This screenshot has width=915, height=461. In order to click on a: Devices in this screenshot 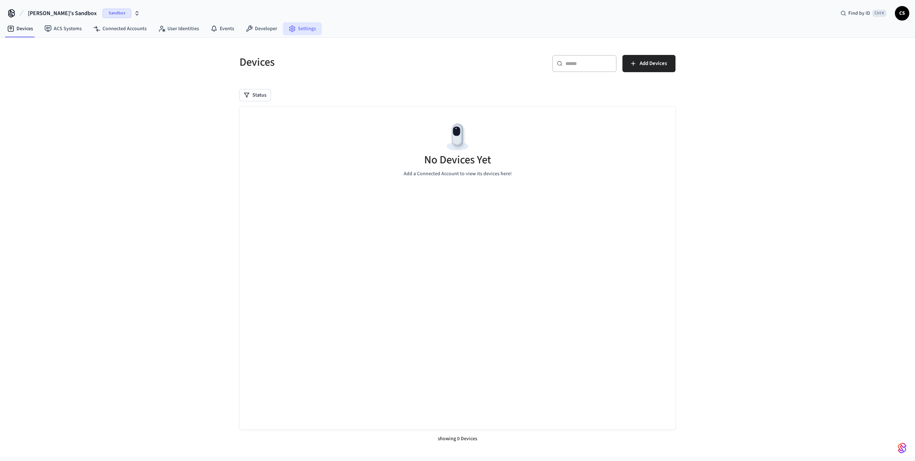, I will do `click(20, 29)`.